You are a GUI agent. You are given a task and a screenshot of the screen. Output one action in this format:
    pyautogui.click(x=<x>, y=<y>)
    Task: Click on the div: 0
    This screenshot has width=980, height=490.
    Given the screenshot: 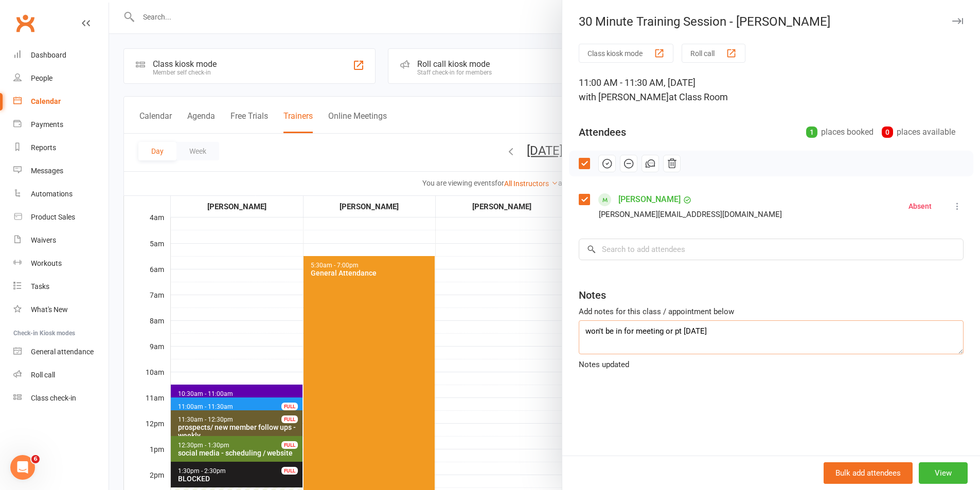 What is the action you would take?
    pyautogui.click(x=888, y=132)
    